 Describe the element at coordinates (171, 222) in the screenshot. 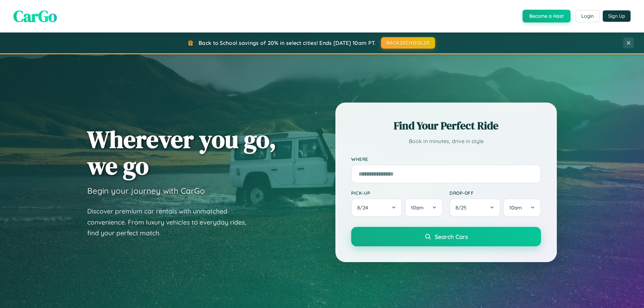

I see `p: Discover premium car rentals with unmatched convenience. From luxury vehicles to everyday rides, ...` at that location.